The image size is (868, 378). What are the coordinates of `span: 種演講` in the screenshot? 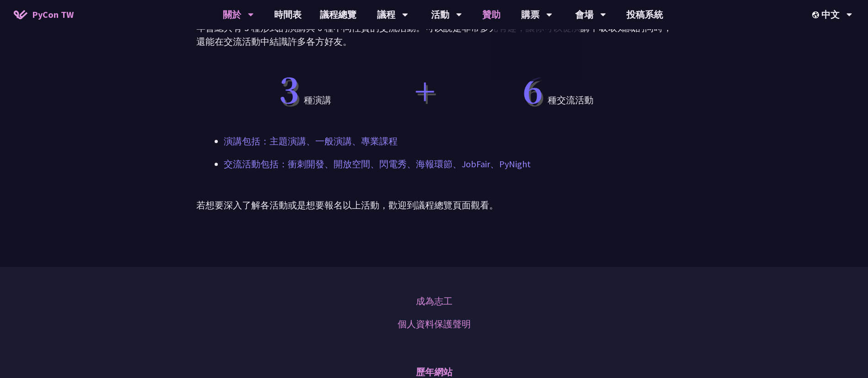 It's located at (303, 89).